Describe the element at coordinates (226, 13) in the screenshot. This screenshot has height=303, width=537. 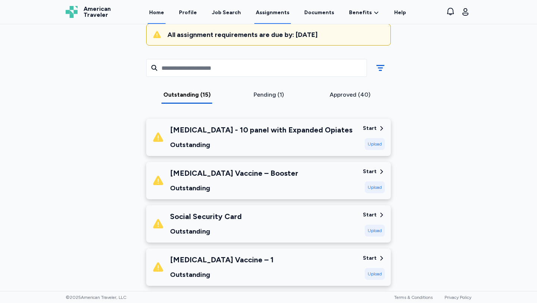
I see `div: Job Search` at that location.